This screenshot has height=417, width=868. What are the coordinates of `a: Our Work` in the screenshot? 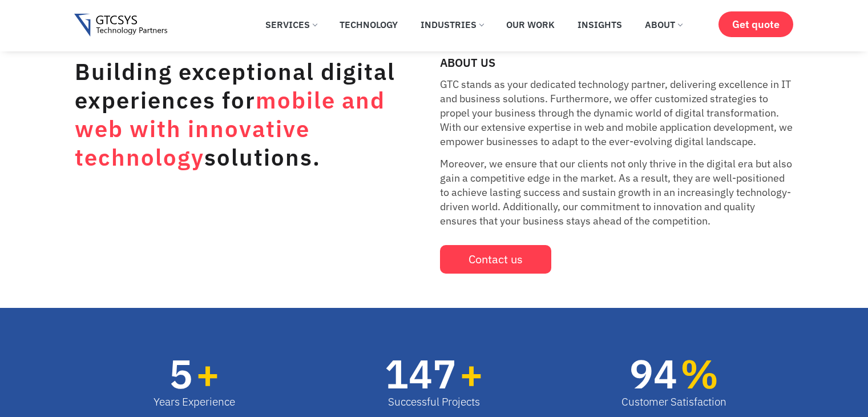 It's located at (530, 24).